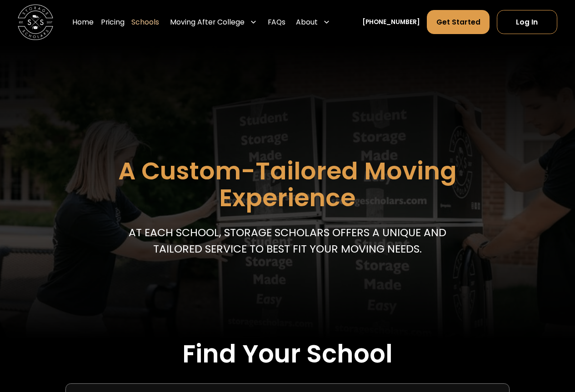 The width and height of the screenshot is (575, 392). Describe the element at coordinates (287, 185) in the screenshot. I see `h1: A Custom-Tailored Moving Experience` at that location.